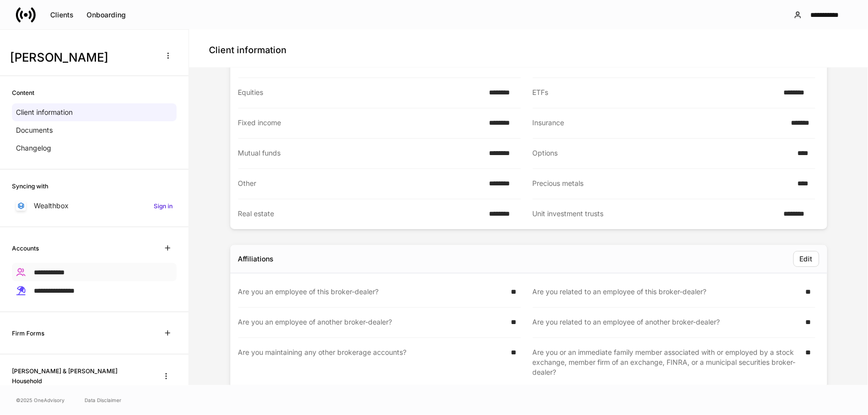  I want to click on div: Other, so click(361, 184).